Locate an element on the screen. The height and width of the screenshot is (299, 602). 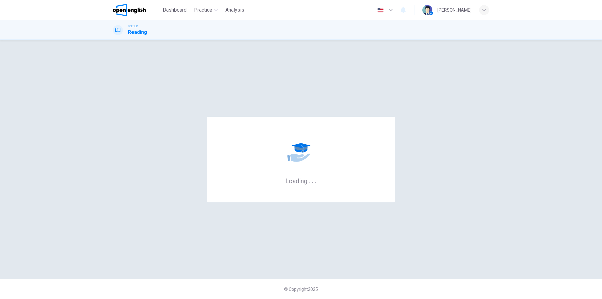
img: Profile picture is located at coordinates (427, 10).